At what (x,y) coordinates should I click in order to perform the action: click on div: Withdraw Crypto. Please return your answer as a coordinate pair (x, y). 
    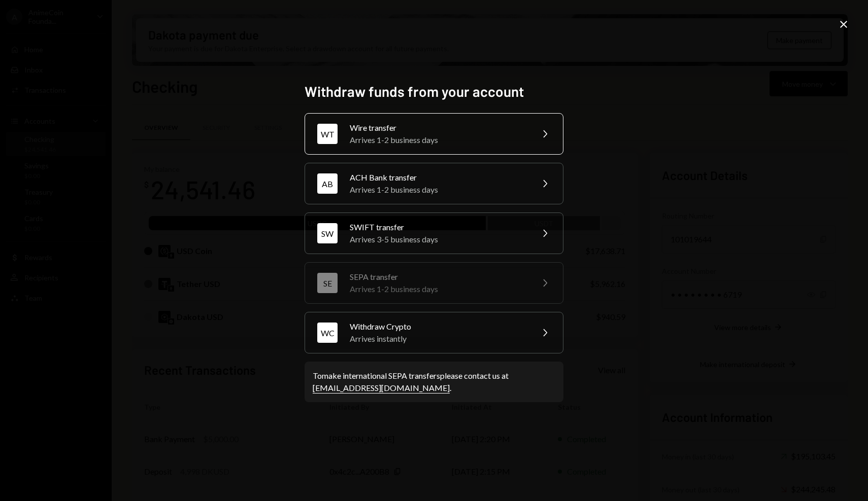
    Looking at the image, I should click on (438, 327).